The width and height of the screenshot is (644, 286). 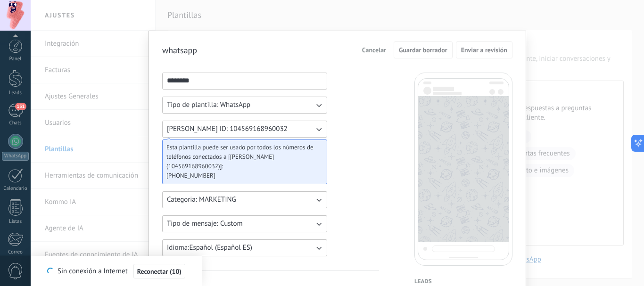 What do you see at coordinates (245, 200) in the screenshot?
I see `button: Categoria: MARKETING` at bounding box center [245, 200].